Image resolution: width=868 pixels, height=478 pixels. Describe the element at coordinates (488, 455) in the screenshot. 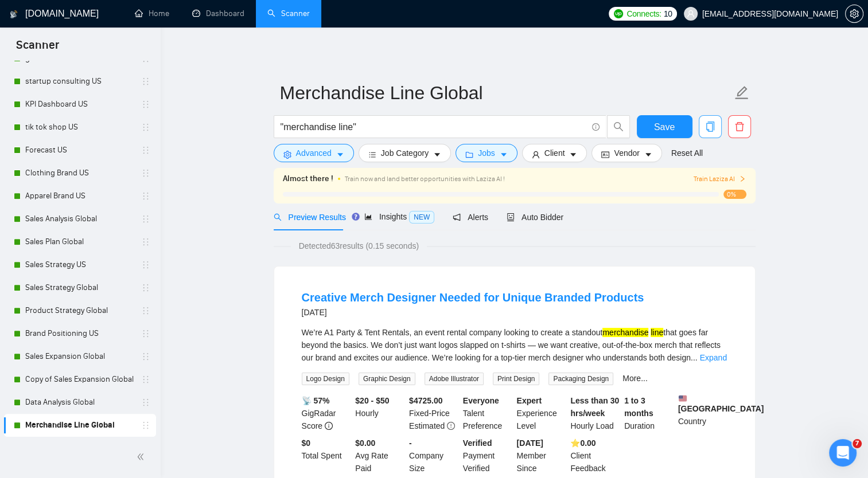

I see `div: Payment Verified` at that location.